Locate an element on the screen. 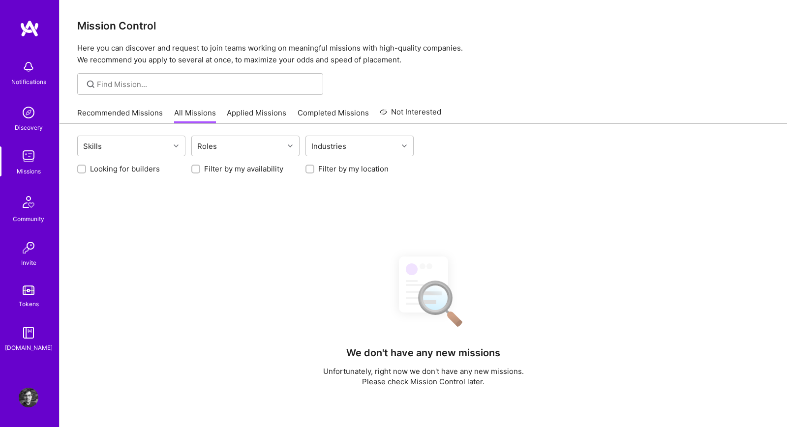 Image resolution: width=787 pixels, height=427 pixels. h3: Mission Control is located at coordinates (423, 26).